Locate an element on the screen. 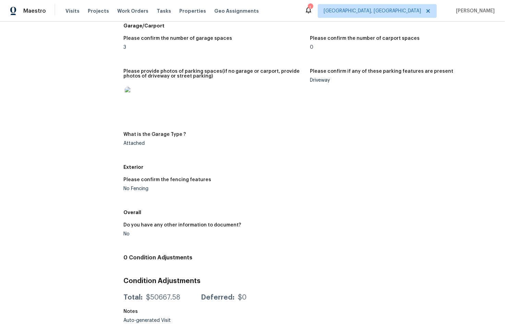 Image resolution: width=505 pixels, height=327 pixels. div: Deferred: is located at coordinates (218, 297).